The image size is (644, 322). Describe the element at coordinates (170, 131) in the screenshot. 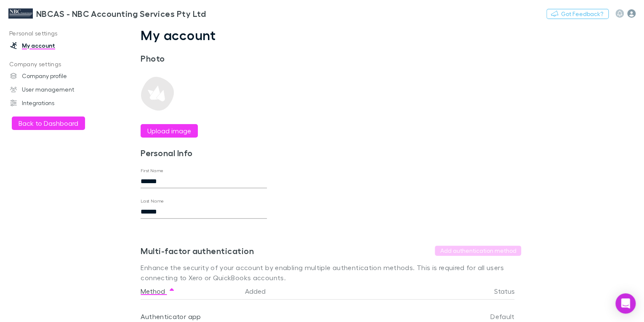

I see `button: Upload image` at that location.